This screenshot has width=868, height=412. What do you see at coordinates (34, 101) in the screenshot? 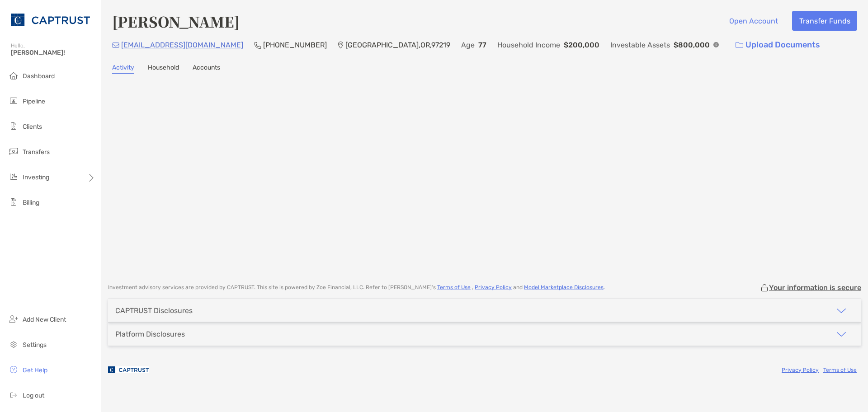
I see `span: Pipeline` at bounding box center [34, 101].